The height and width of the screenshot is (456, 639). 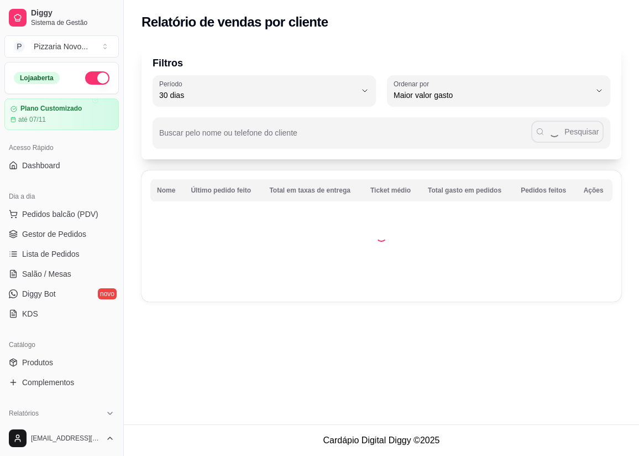 What do you see at coordinates (61, 254) in the screenshot?
I see `a: Lista de Pedidos` at bounding box center [61, 254].